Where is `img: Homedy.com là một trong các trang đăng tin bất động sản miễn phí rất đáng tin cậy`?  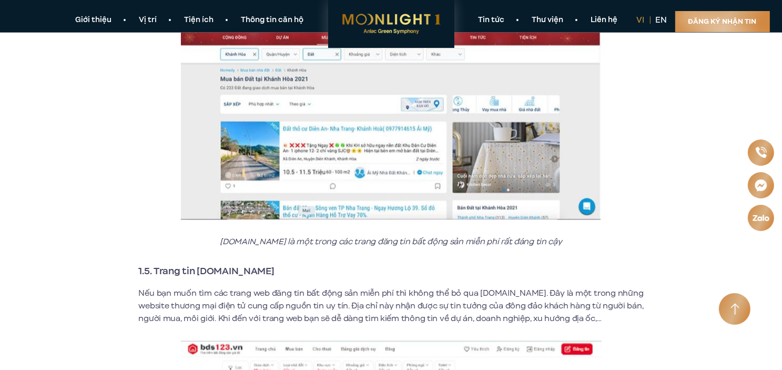
img: Homedy.com là một trong các trang đăng tin bất động sản miễn phí rất đáng tin cậy is located at coordinates (391, 115).